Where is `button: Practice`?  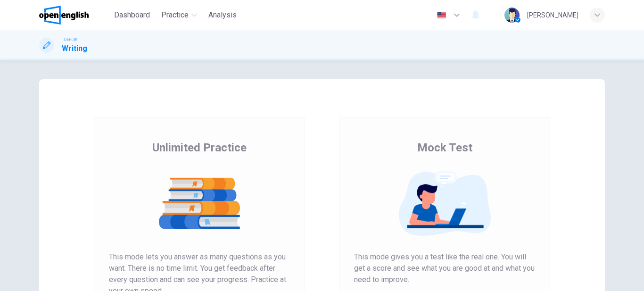
button: Practice is located at coordinates (179, 15).